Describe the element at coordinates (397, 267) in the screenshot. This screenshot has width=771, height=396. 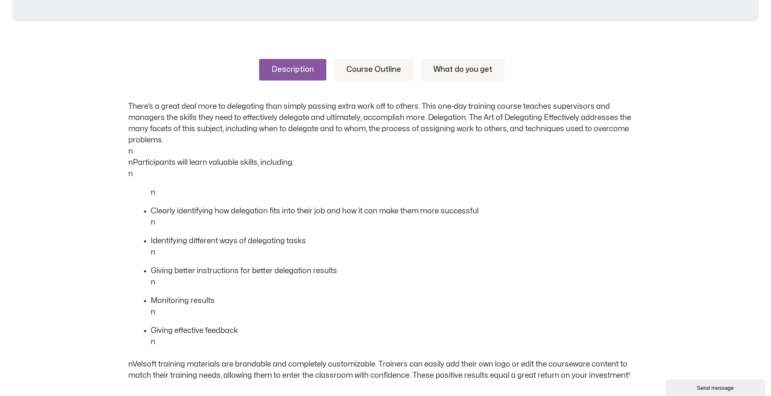
I see `ul: n` at that location.